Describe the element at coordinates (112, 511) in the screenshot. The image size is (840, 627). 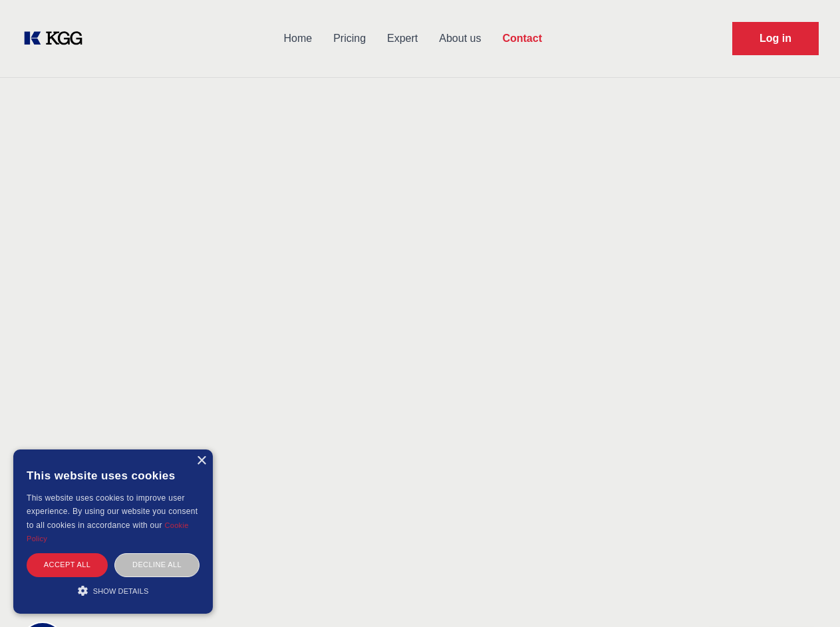
I see `span: This website uses cookies to improve user experience. By using our website you consent to all coo...` at that location.